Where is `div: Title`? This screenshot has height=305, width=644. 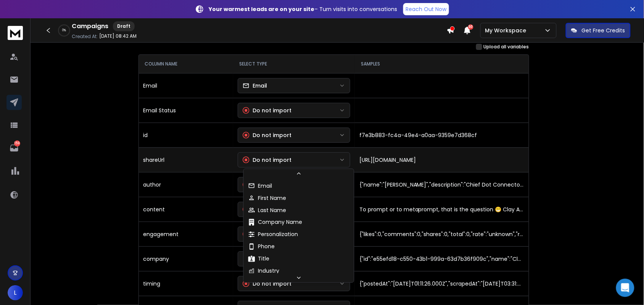 div: Title is located at coordinates (259, 259).